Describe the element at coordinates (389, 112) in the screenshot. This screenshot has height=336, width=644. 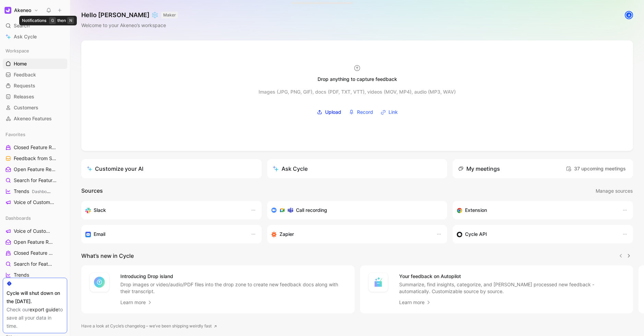
I see `button: Link` at that location.